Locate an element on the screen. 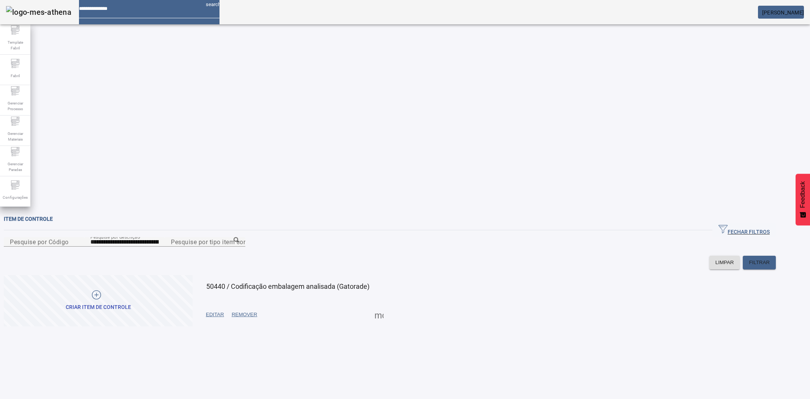 The height and width of the screenshot is (399, 810). mat-label: Pesquise por Código is located at coordinates (39, 242).